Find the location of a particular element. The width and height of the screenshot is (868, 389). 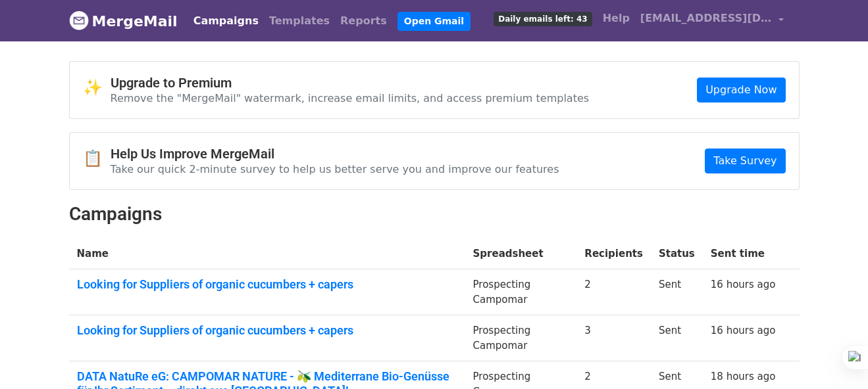

a: Open Gmail is located at coordinates (434, 21).